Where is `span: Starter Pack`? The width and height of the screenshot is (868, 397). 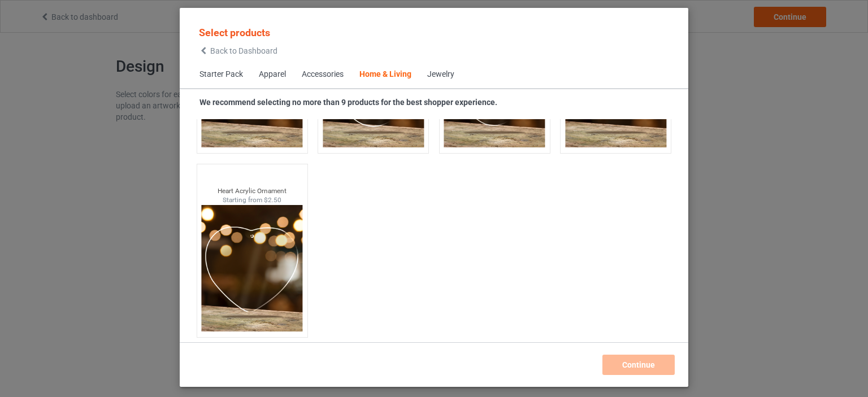
span: Starter Pack is located at coordinates (221, 75).